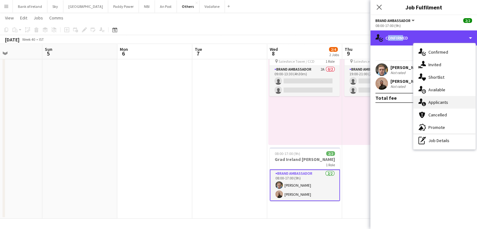  Describe the element at coordinates (395, 20) in the screenshot. I see `button: Brand Ambassador` at that location.